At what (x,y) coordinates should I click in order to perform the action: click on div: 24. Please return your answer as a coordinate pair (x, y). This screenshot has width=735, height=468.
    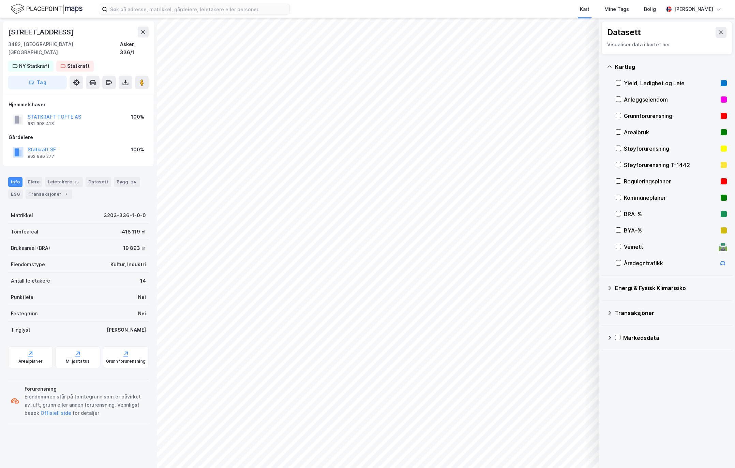
    Looking at the image, I should click on (133, 182).